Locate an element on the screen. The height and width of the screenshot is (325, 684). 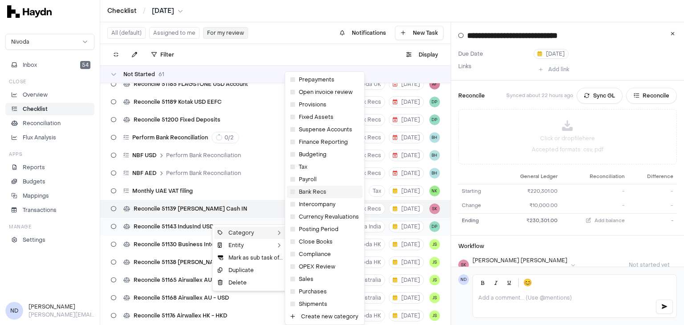
div: Purchases is located at coordinates (325, 292).